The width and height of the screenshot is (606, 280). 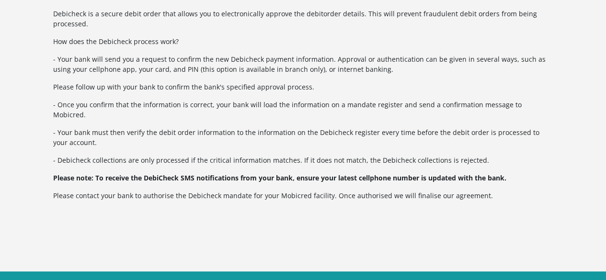 What do you see at coordinates (303, 195) in the screenshot?
I see `p: Please contact your bank to authorise the Debicheck mandate for your Mobicred facility. Once auth...` at bounding box center [303, 195].